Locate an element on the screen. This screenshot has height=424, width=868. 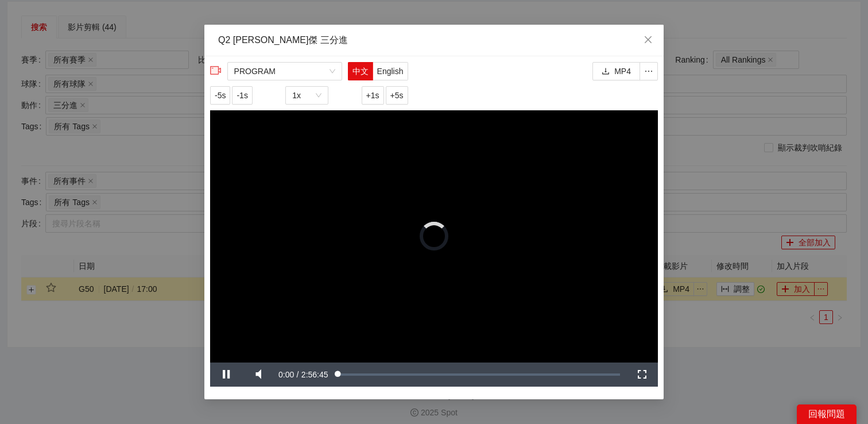
span: video-camera is located at coordinates (216, 71).